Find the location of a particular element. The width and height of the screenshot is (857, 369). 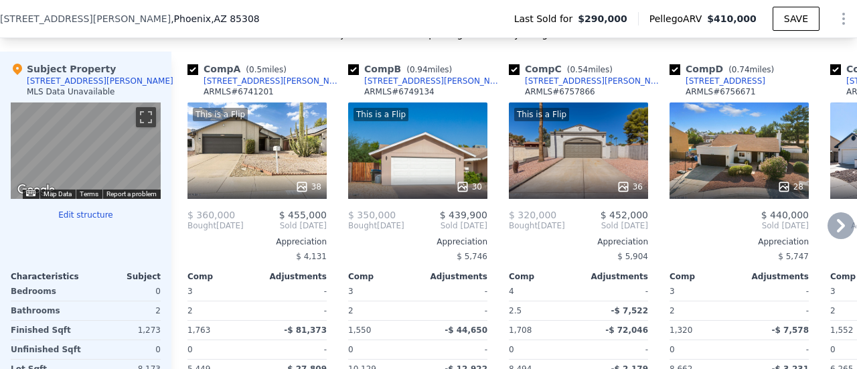

button: Toggle fullscreen view is located at coordinates (146, 117).